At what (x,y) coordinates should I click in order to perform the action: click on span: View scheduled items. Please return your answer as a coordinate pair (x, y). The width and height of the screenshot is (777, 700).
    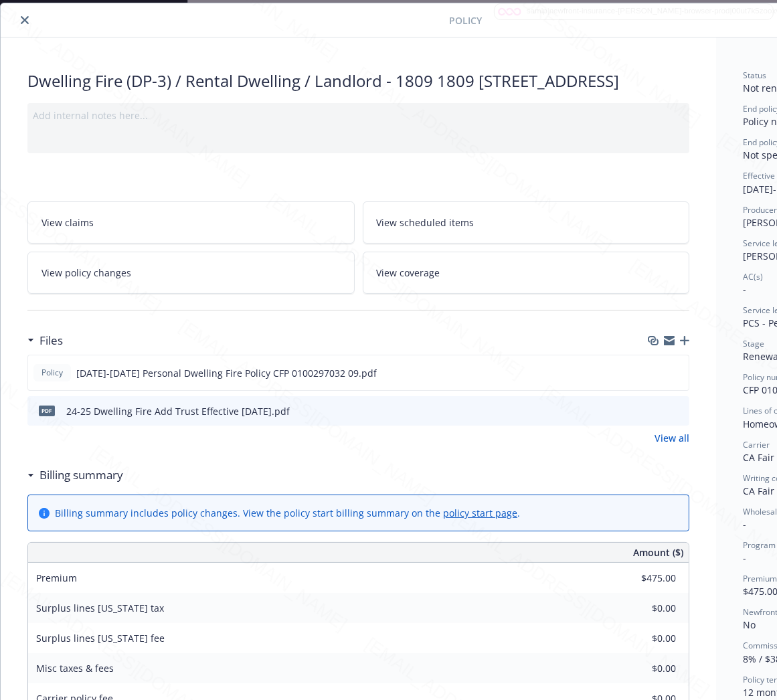
    Looking at the image, I should click on (426, 222).